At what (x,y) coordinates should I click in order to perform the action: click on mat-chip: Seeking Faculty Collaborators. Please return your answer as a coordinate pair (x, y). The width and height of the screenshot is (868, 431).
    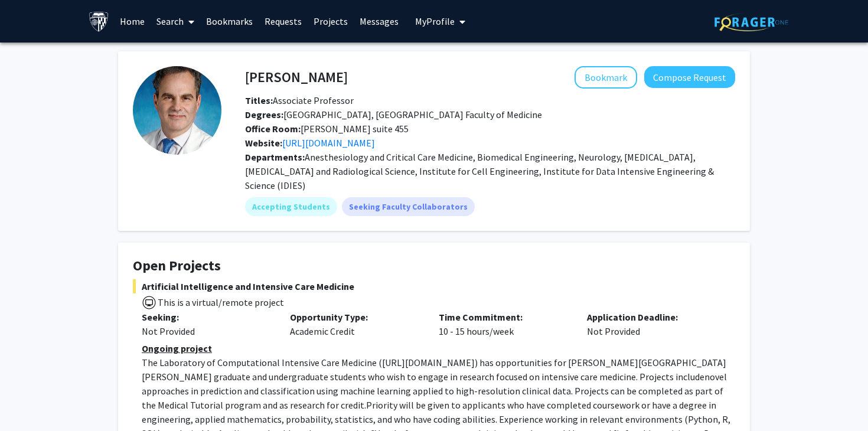
    Looking at the image, I should click on (408, 207).